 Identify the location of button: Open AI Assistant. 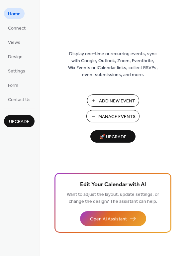
(113, 218).